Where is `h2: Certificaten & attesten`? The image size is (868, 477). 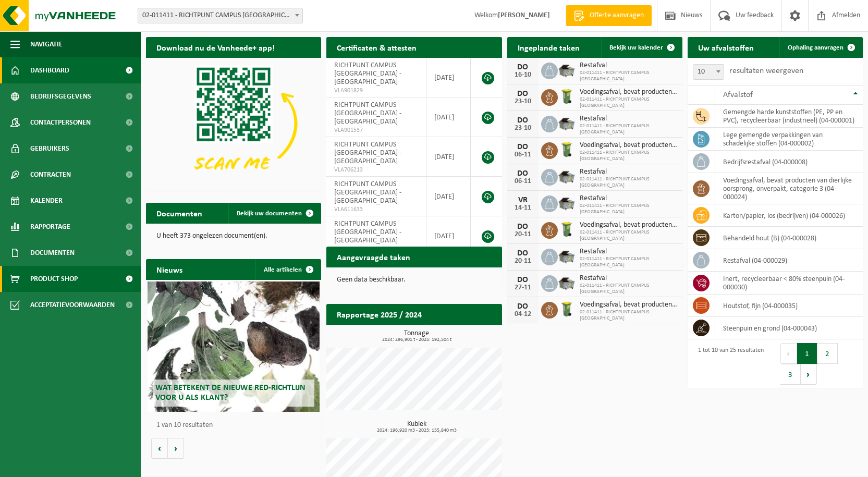 h2: Certificaten & attesten is located at coordinates (376, 47).